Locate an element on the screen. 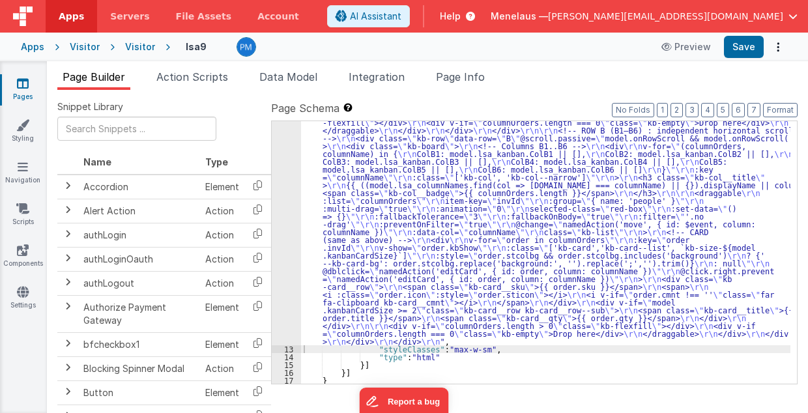  span: Name is located at coordinates (97, 162).